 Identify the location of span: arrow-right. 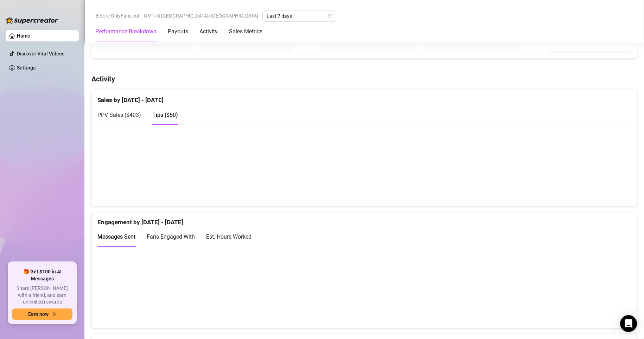
(54, 315).